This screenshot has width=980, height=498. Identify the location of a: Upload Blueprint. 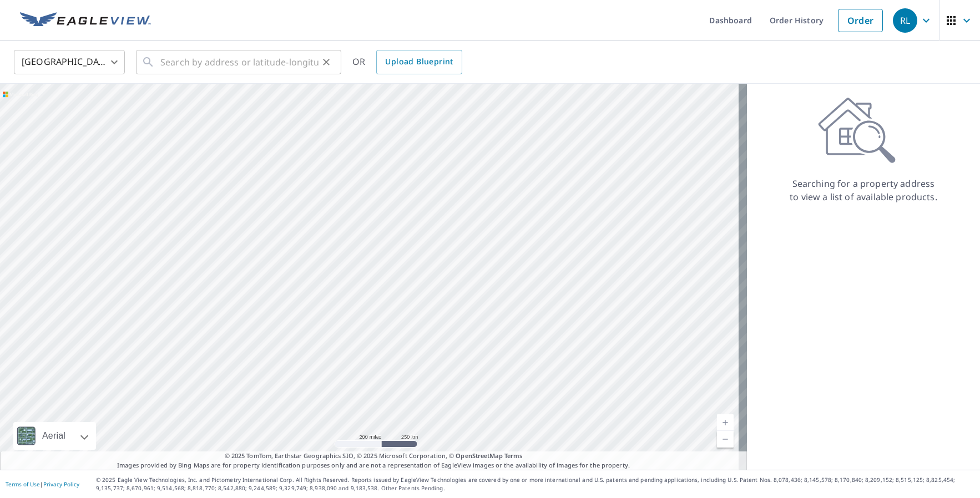
(419, 62).